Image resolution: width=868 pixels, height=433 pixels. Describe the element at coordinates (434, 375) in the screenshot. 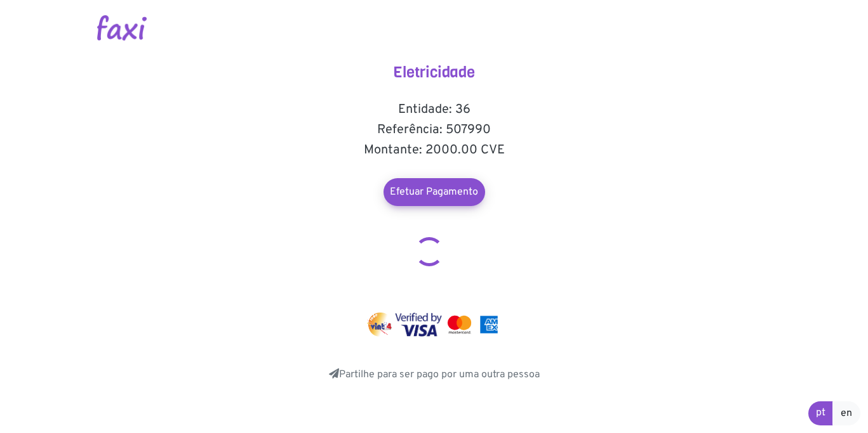

I see `a: Partilhe para ser pago por uma outra pessoa` at that location.